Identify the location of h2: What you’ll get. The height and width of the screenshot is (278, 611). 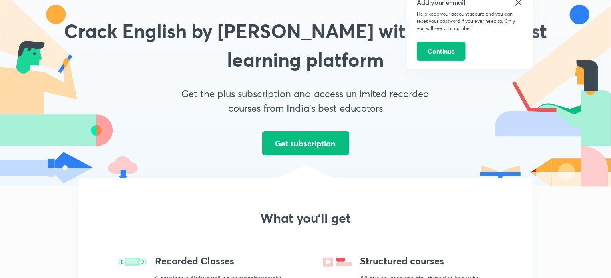
(305, 218).